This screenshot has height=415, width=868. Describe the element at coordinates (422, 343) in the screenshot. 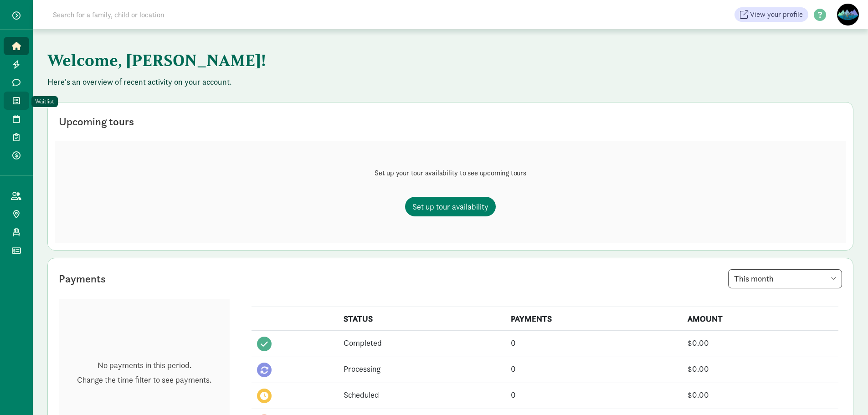

I see `div: Completed` at that location.